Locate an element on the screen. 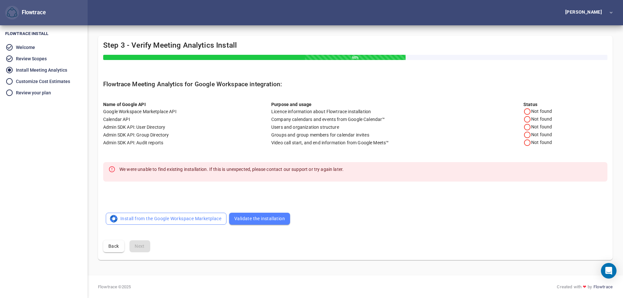 The width and height of the screenshot is (623, 298). button: Validate the installation is located at coordinates (260, 219).